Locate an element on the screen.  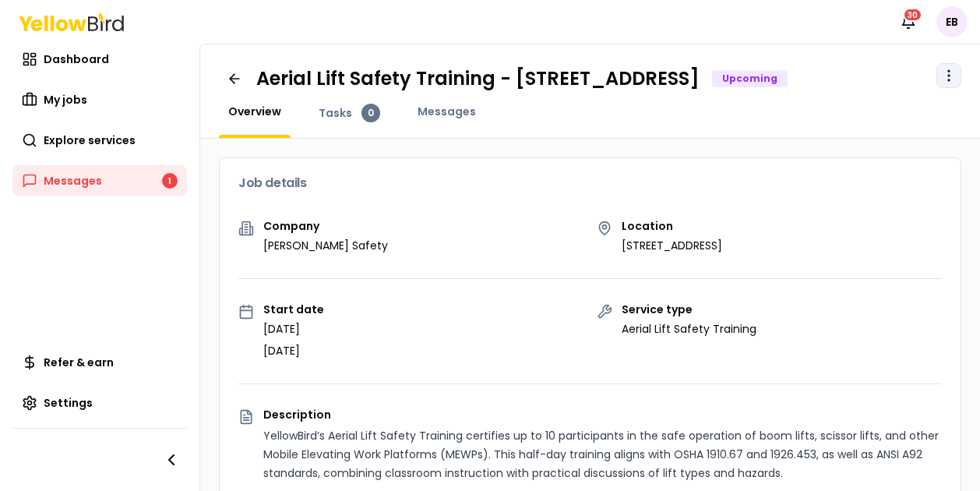
a: Overview is located at coordinates (254, 111).